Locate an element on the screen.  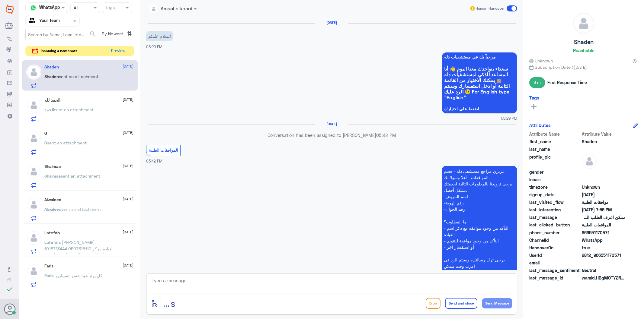
button: Drop is located at coordinates (433, 303).